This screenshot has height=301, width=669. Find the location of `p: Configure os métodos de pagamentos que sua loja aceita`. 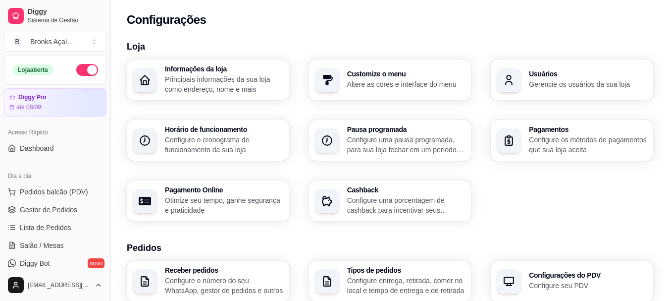

p: Configure os métodos de pagamentos que sua loja aceita is located at coordinates (588, 145).